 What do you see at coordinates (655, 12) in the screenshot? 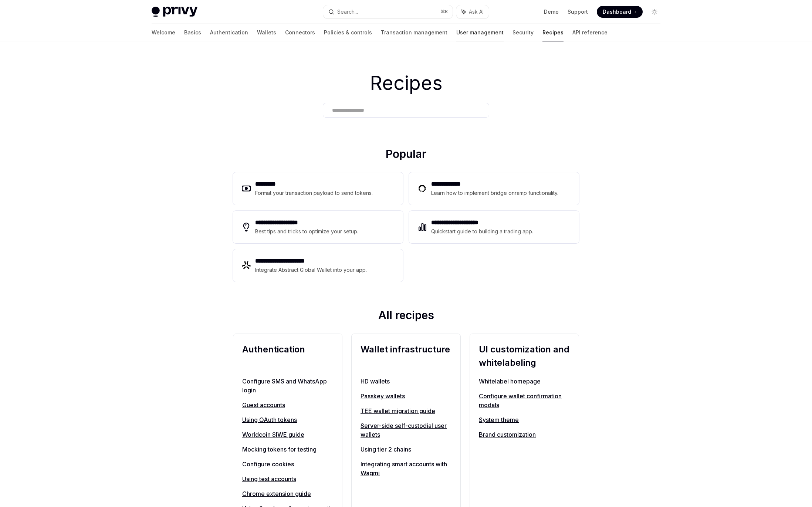
I see `button: Toggle dark mode` at bounding box center [655, 12].